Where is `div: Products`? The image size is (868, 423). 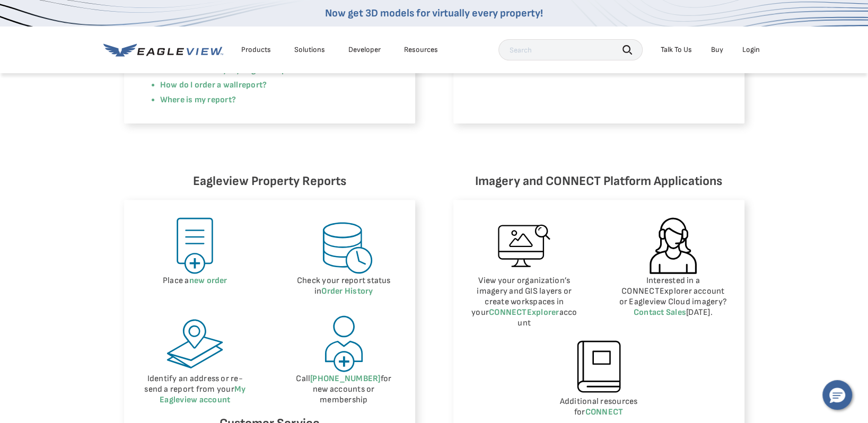
div: Products is located at coordinates (256, 50).